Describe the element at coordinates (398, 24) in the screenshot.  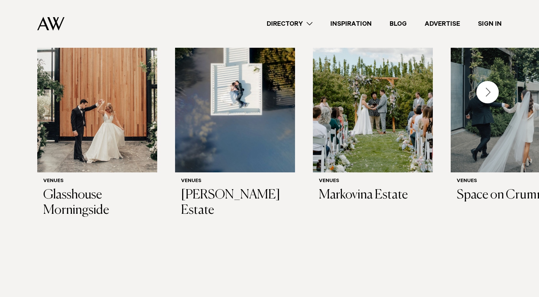
I see `a: Blog` at that location.